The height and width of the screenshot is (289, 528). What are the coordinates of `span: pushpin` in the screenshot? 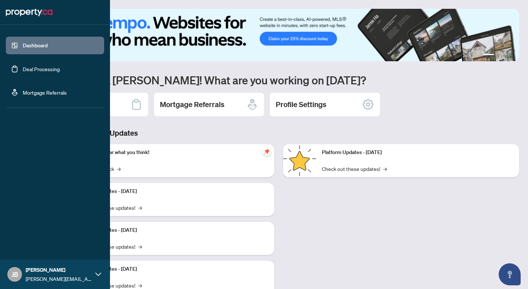 It's located at (267, 151).